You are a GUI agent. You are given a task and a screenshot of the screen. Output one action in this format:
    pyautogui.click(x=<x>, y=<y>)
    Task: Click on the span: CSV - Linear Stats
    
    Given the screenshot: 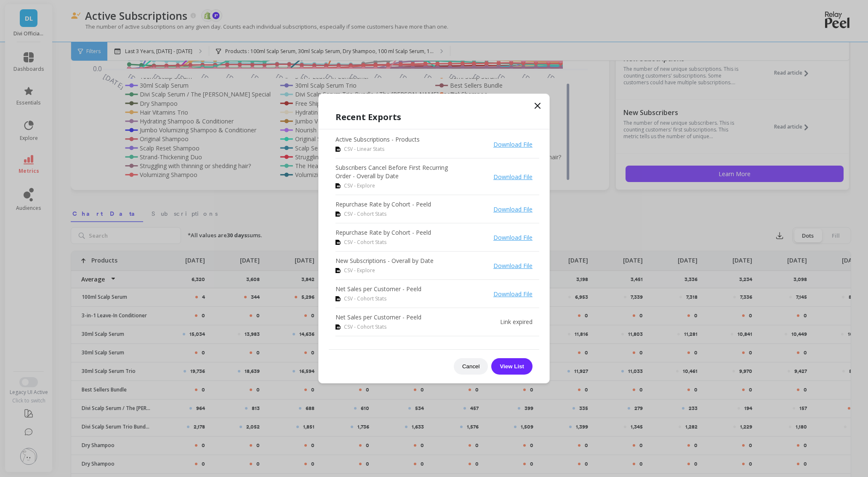 What is the action you would take?
    pyautogui.click(x=364, y=149)
    